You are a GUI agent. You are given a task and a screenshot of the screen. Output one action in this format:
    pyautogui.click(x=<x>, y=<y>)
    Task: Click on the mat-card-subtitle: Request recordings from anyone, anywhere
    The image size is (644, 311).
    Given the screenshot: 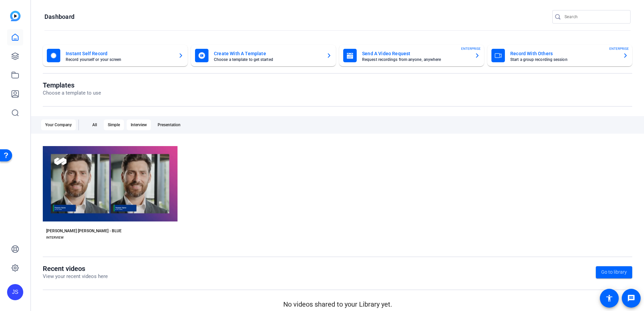 What is the action you would take?
    pyautogui.click(x=416, y=60)
    